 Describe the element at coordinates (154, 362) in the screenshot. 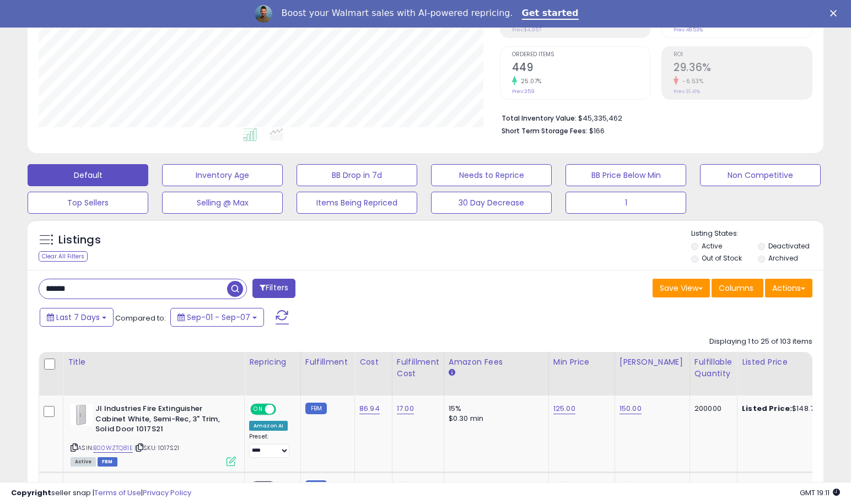

I see `div: Title` at that location.